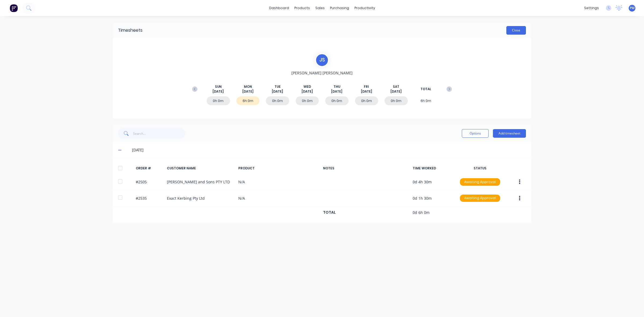 This screenshot has height=317, width=644. Describe the element at coordinates (248, 87) in the screenshot. I see `span: MON` at that location.